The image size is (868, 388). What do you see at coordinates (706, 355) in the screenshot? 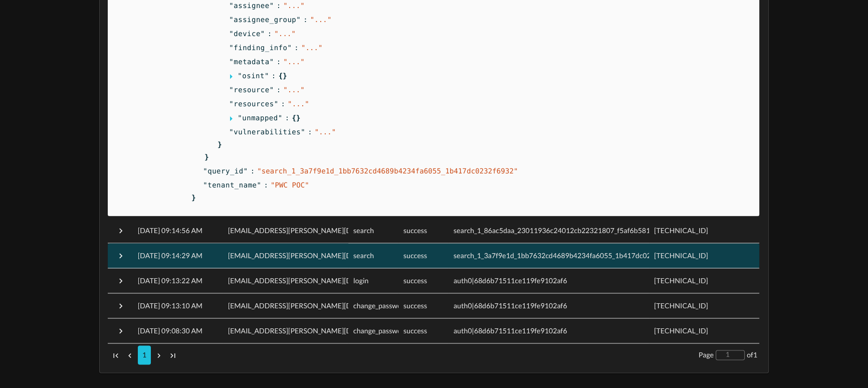
I see `p: Page` at bounding box center [706, 355].